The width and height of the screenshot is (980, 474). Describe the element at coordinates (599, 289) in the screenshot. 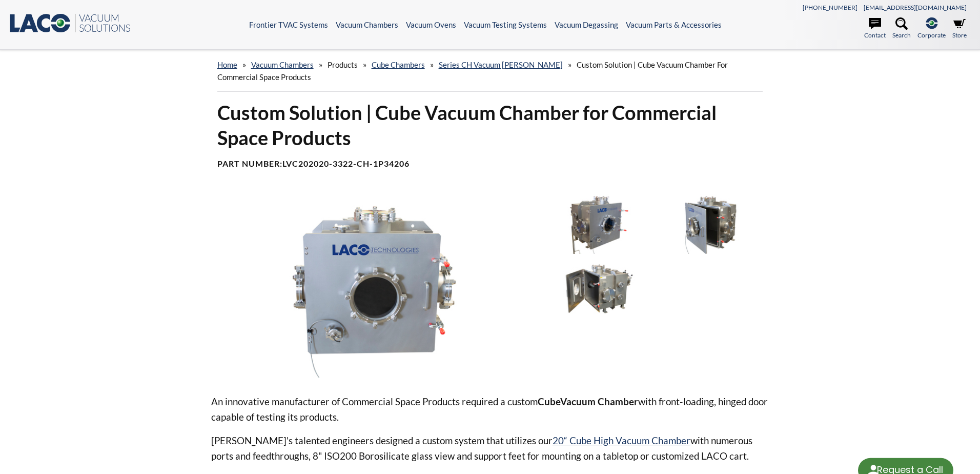

I see `img: Custom Solution | Cube Vacuum Chamber, angled view chamber door open` at that location.